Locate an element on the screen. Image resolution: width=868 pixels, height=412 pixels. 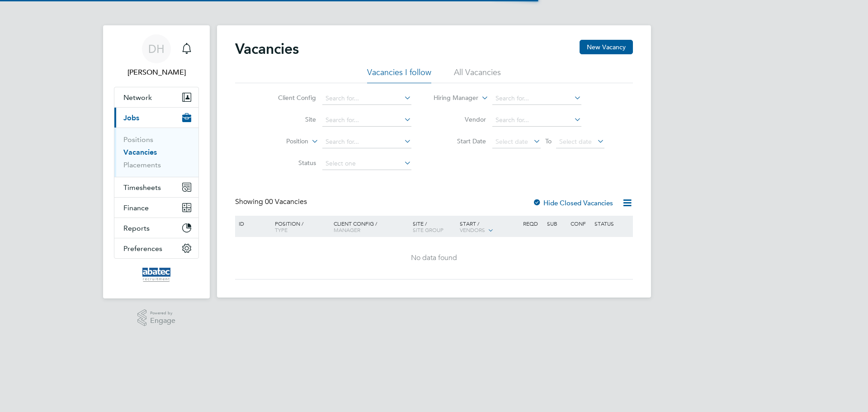
a: Powered byEngage is located at coordinates (156, 318).